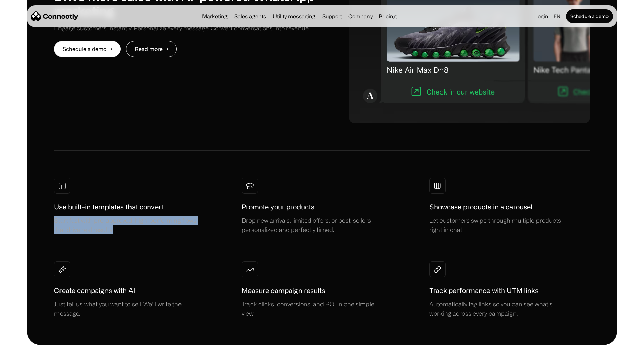  What do you see at coordinates (294, 16) in the screenshot?
I see `a: Utility messaging` at bounding box center [294, 16].